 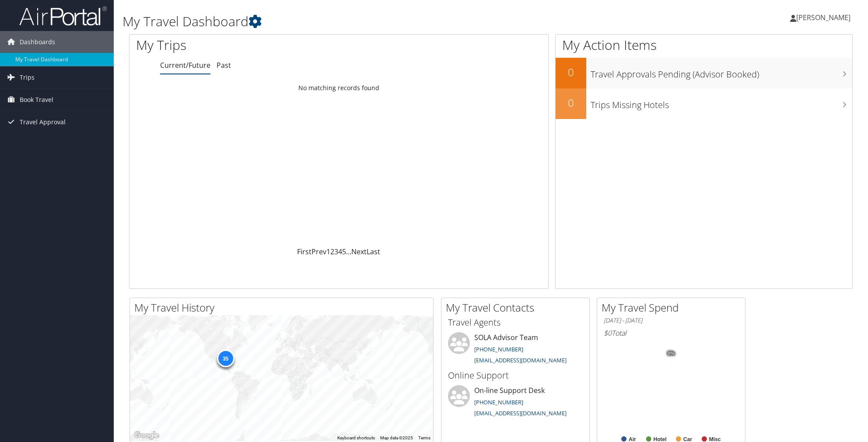 I want to click on a: 5, so click(x=344, y=251).